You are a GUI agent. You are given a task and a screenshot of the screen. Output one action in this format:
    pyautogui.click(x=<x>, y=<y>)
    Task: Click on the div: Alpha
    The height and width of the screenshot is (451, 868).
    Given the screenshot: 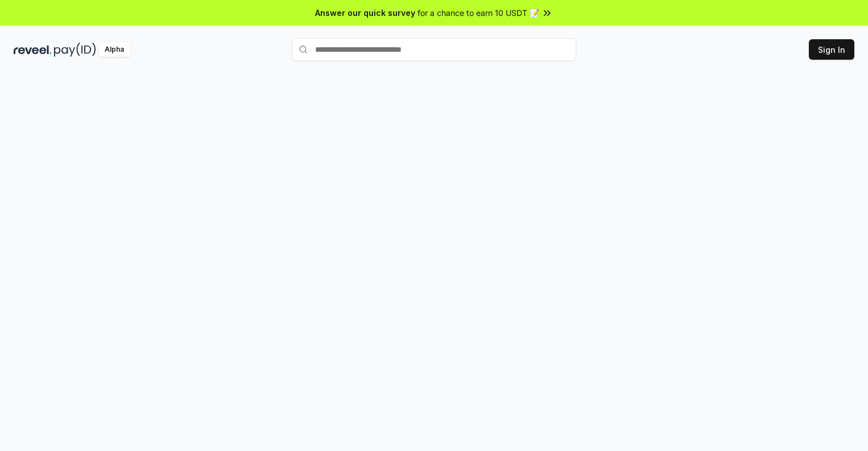 What is the action you would take?
    pyautogui.click(x=114, y=49)
    